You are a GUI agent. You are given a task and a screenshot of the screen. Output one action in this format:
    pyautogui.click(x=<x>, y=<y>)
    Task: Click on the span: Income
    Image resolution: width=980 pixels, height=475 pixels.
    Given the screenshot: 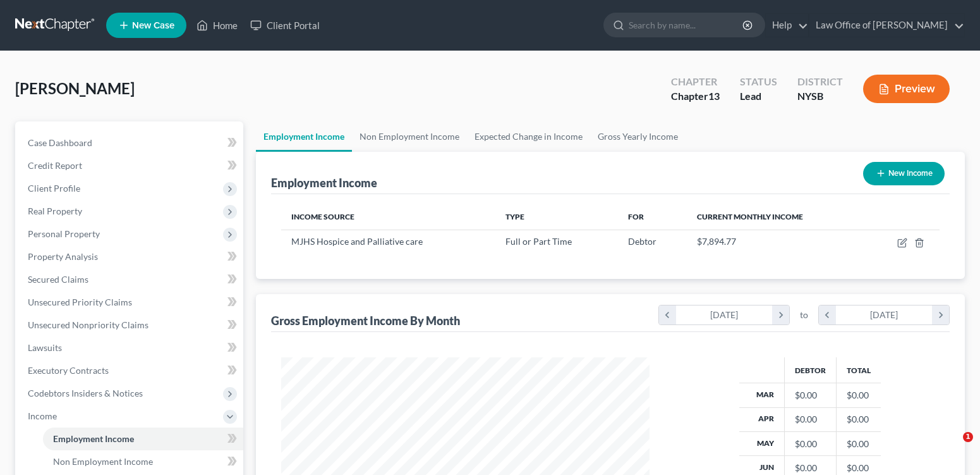 What is the action you would take?
    pyautogui.click(x=42, y=416)
    